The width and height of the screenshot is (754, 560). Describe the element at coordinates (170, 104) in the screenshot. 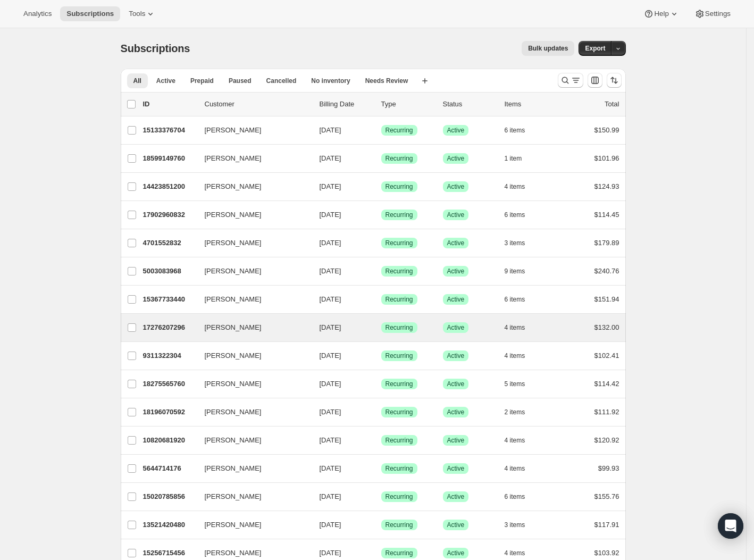

I see `p: ID` at that location.